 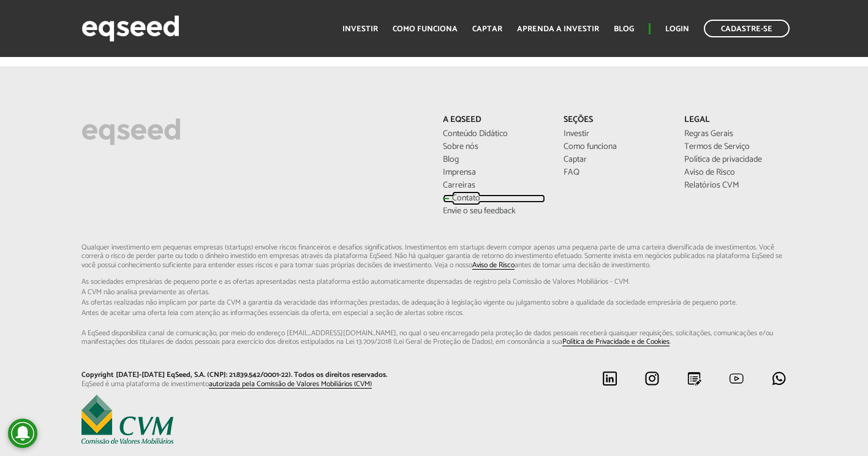 I want to click on img: whatsapp.svg, so click(x=779, y=378).